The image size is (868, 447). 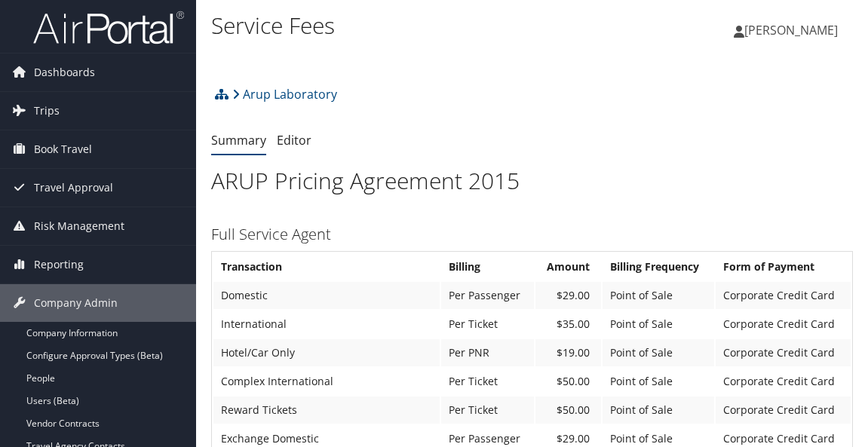 What do you see at coordinates (532, 235) in the screenshot?
I see `h3: Full Service Agent` at bounding box center [532, 235].